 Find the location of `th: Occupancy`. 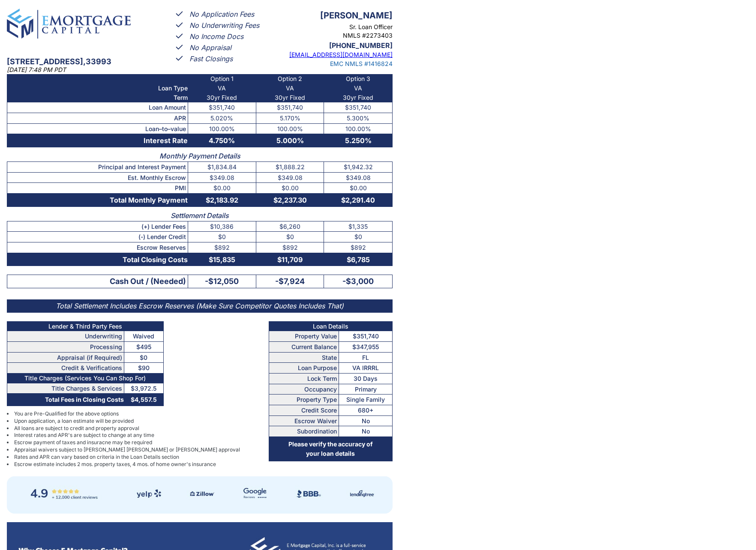

th: Occupancy is located at coordinates (304, 389).